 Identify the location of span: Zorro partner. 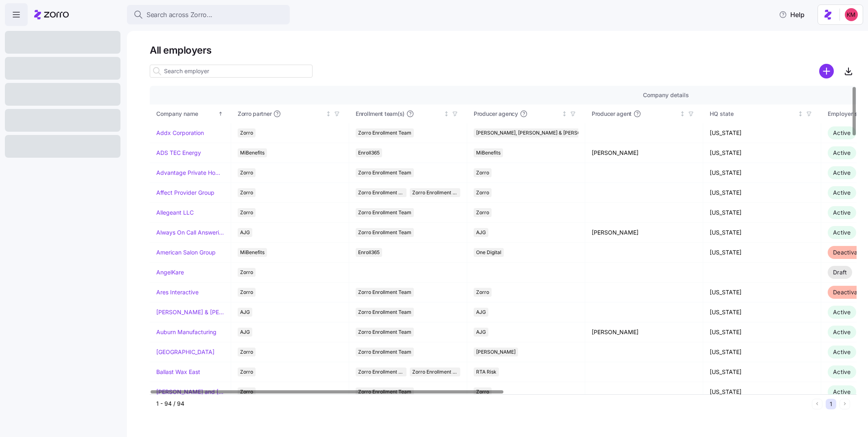
(254, 114).